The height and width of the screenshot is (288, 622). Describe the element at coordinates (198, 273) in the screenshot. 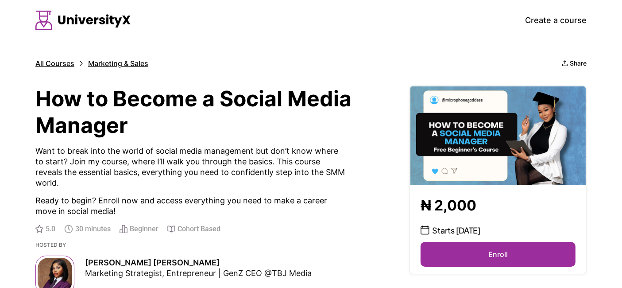

I see `span: Marketing Strategist, Entrepreneur | GenZ CEO @TBJ Media` at that location.